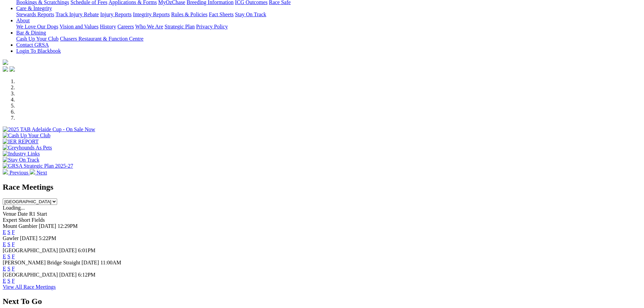 This screenshot has height=308, width=644. Describe the element at coordinates (212, 26) in the screenshot. I see `a: Privacy Policy` at that location.